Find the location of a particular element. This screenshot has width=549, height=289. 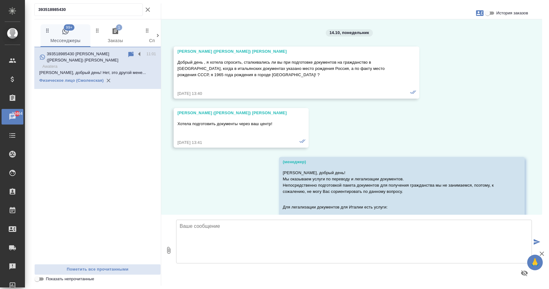

button: Предпросмотр is located at coordinates (524, 273).